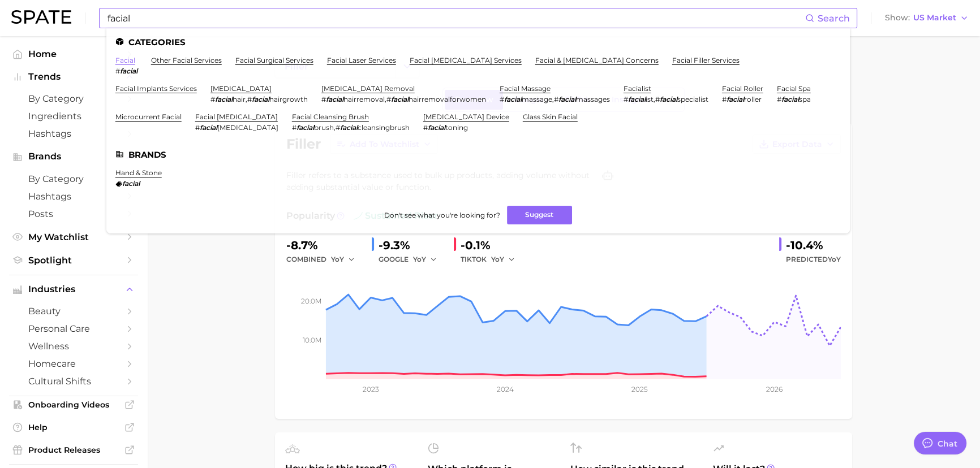 This screenshot has height=468, width=980. I want to click on span: massages, so click(593, 99).